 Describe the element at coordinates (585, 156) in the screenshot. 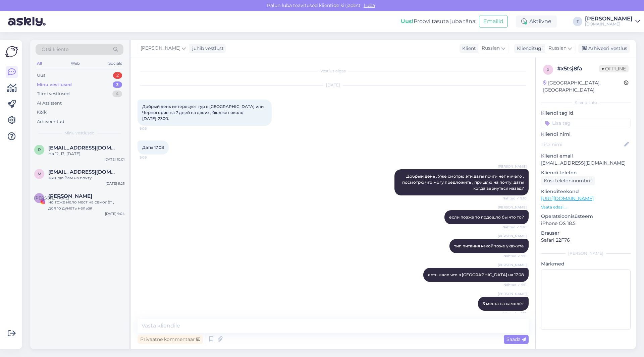

I see `p: Kliendi email` at that location.